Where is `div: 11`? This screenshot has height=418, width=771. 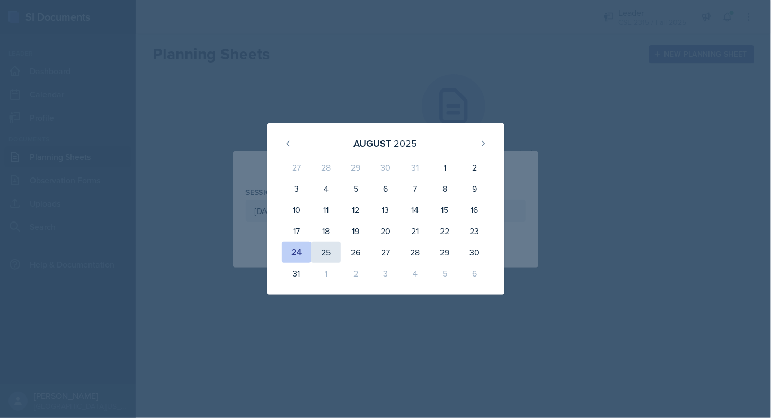
div: 11 is located at coordinates (326, 210).